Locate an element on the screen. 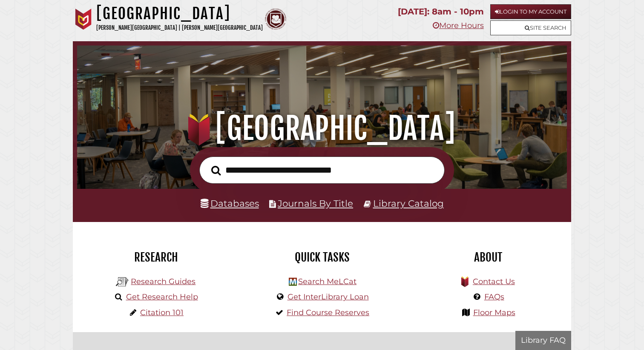  a: Contact Us is located at coordinates (494, 282).